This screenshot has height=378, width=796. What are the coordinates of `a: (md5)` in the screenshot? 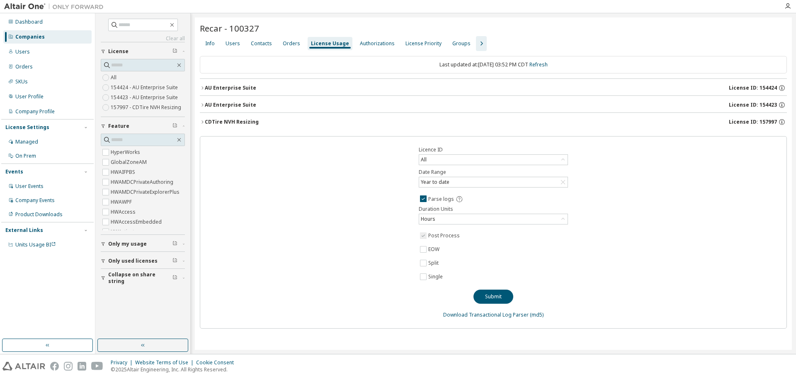 It's located at (536, 314).